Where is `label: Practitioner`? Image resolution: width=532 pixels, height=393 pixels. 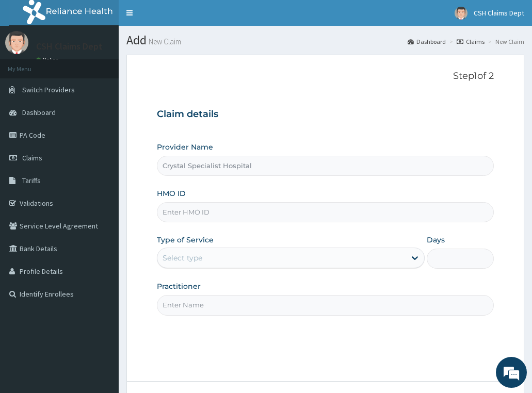
label: Practitioner is located at coordinates (178, 286).